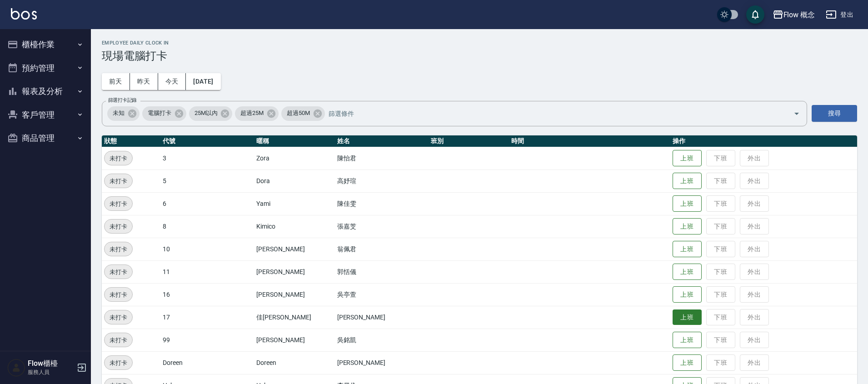 The height and width of the screenshot is (384, 868). Describe the element at coordinates (24, 13) in the screenshot. I see `img: Logo` at that location.